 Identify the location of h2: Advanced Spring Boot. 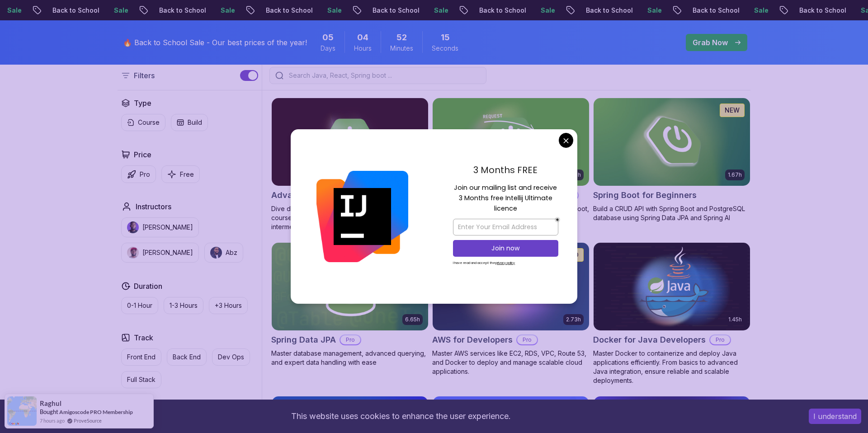
(316, 195).